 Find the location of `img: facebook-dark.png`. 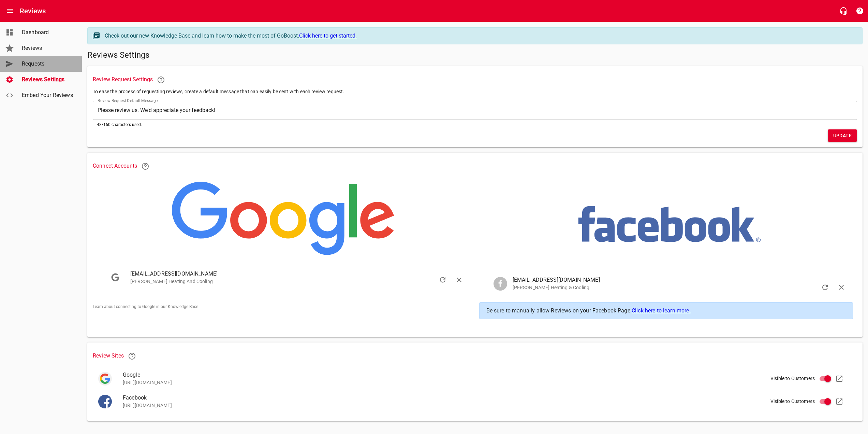

img: facebook-dark.png is located at coordinates (105, 401).